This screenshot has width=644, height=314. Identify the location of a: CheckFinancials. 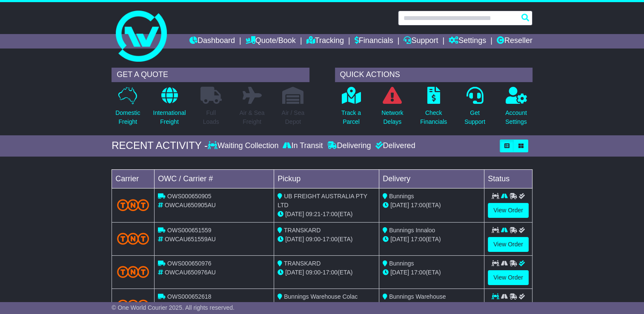
(433, 108).